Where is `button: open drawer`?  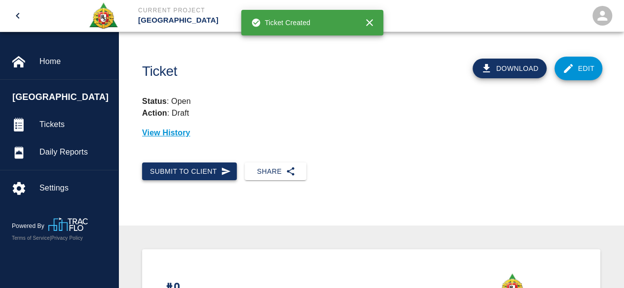
button: open drawer is located at coordinates (18, 16).